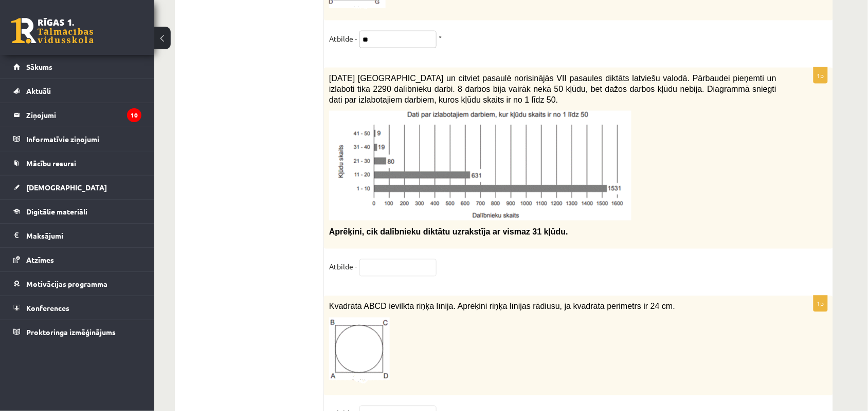  I want to click on a: Konferences, so click(77, 308).